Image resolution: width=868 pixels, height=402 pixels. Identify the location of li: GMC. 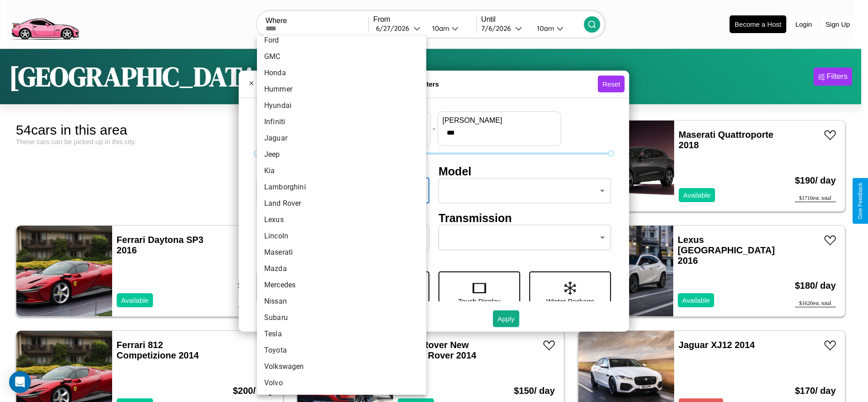
(342, 56).